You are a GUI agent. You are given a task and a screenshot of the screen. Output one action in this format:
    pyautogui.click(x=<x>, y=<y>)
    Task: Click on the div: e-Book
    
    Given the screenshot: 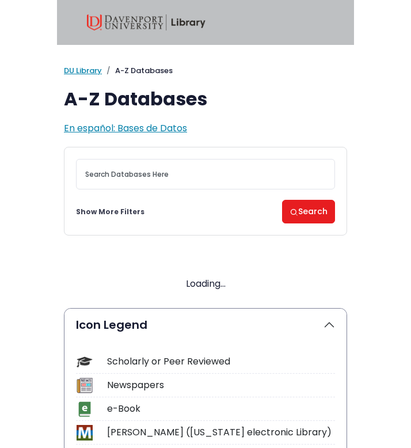 What is the action you would take?
    pyautogui.click(x=221, y=408)
    